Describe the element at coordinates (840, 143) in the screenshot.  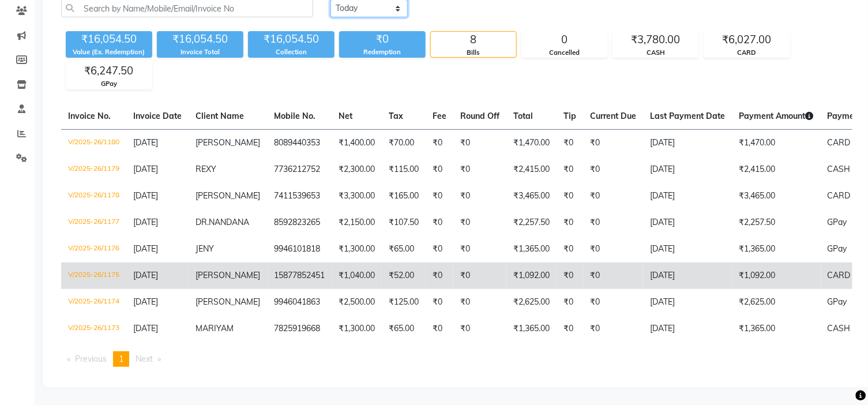
I see `span: CARD` at that location.